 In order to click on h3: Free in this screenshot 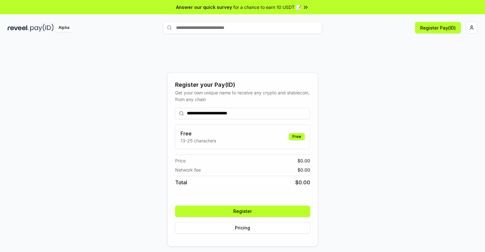, I will do `click(198, 133)`.